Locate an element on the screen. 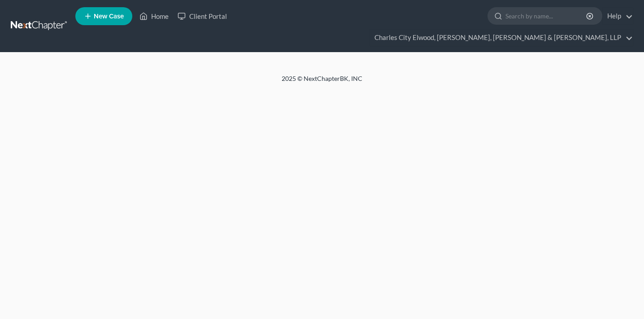  span: New Case is located at coordinates (109, 16).